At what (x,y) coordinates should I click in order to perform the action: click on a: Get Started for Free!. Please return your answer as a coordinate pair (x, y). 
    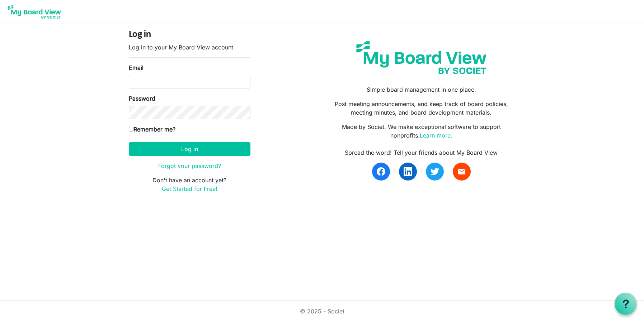
    Looking at the image, I should click on (190, 189).